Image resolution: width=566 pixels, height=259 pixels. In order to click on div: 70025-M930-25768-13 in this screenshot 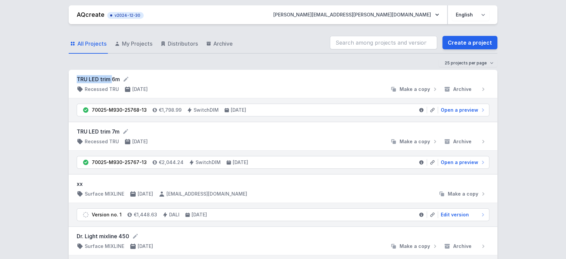, I will do `click(119, 110)`.